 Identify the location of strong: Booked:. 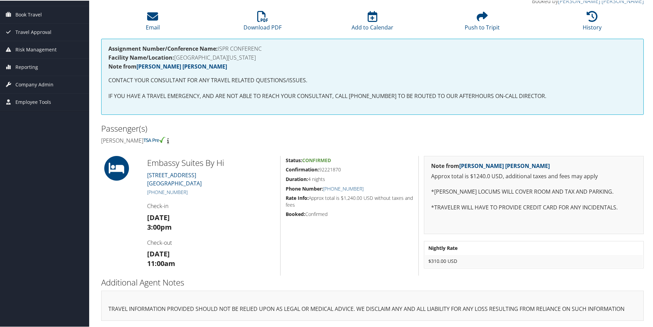
(295, 213).